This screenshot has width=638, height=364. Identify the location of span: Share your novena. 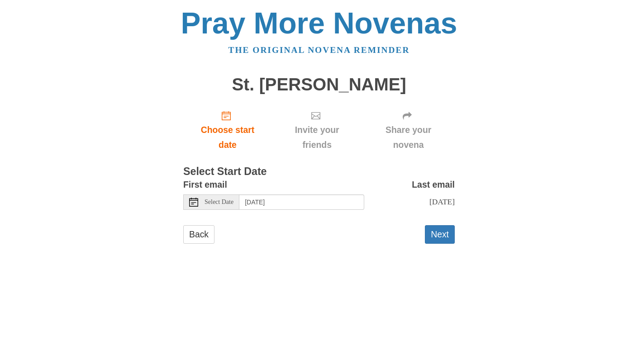
(408, 137).